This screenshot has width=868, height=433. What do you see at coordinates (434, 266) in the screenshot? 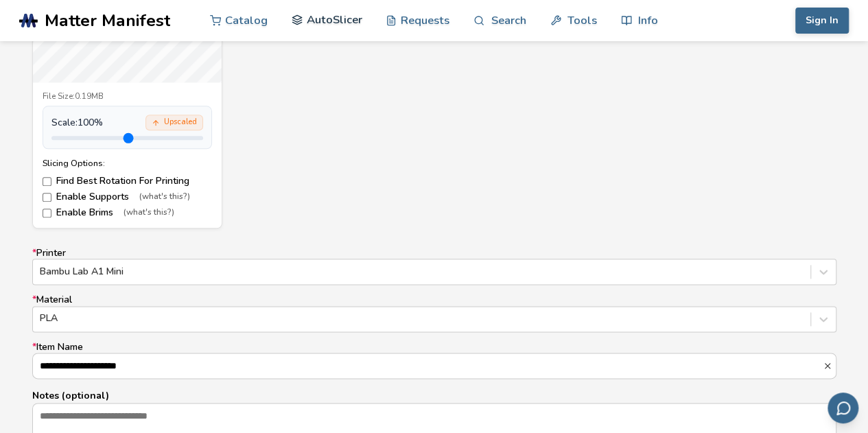
I see `label: Printer` at bounding box center [434, 266].